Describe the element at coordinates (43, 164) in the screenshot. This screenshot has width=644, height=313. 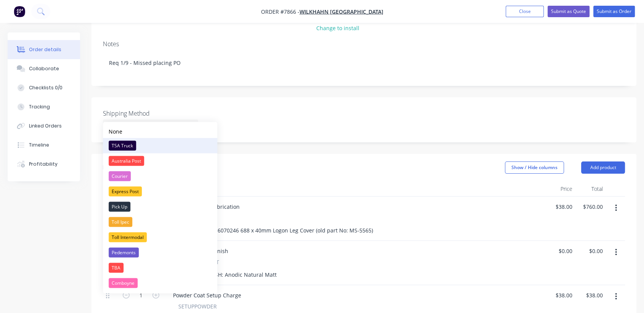
I see `div: Profitability` at that location.